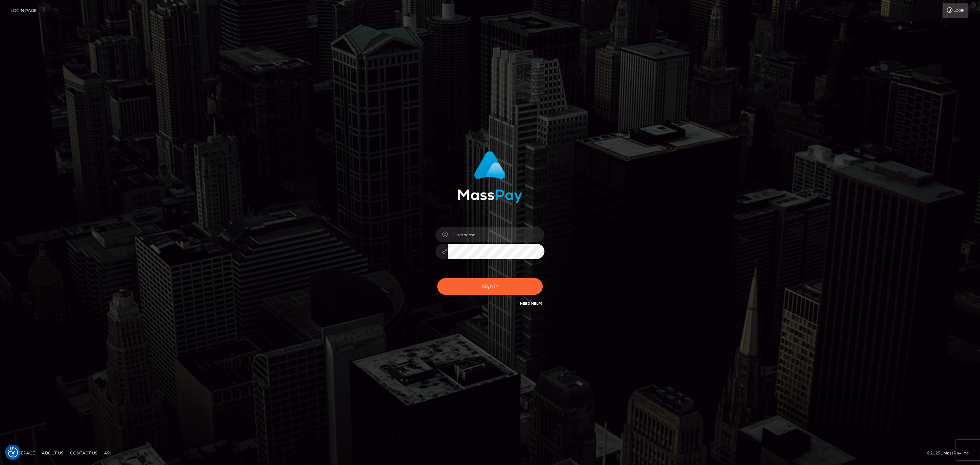  What do you see at coordinates (22, 453) in the screenshot?
I see `a: Homepage` at bounding box center [22, 453].